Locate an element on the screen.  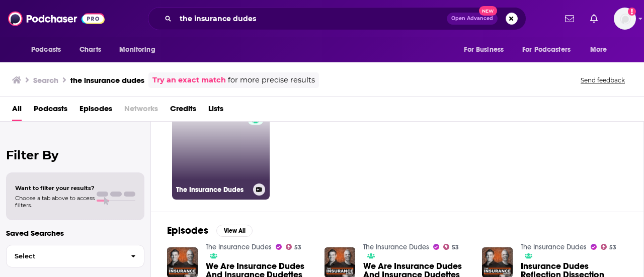
a: All is located at coordinates (16, 111).